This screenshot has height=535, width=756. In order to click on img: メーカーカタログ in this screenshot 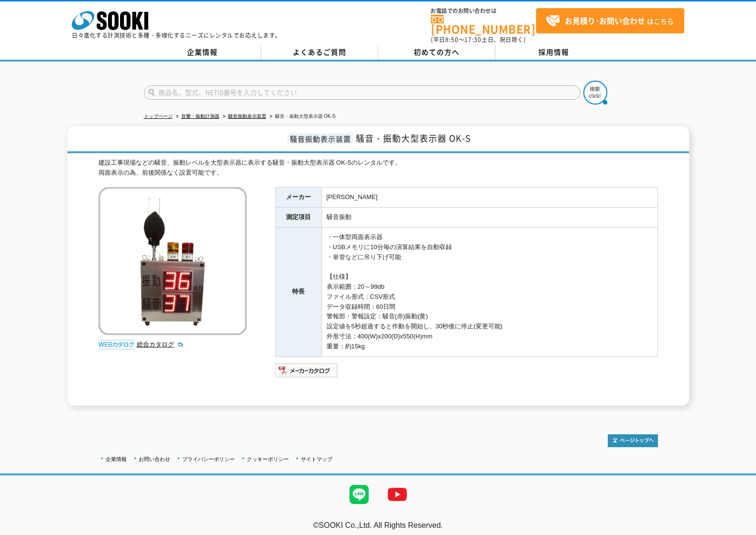, I will do `click(307, 370)`.